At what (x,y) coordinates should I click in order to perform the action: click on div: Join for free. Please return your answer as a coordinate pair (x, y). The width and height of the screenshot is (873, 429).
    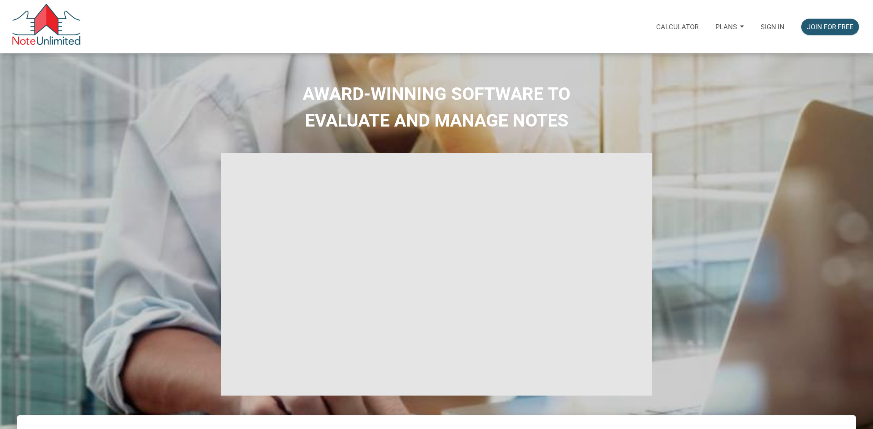
    Looking at the image, I should click on (830, 27).